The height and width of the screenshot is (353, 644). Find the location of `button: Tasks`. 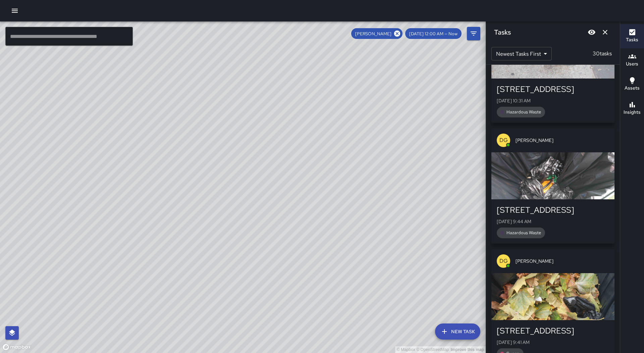

button: Tasks is located at coordinates (632, 36).